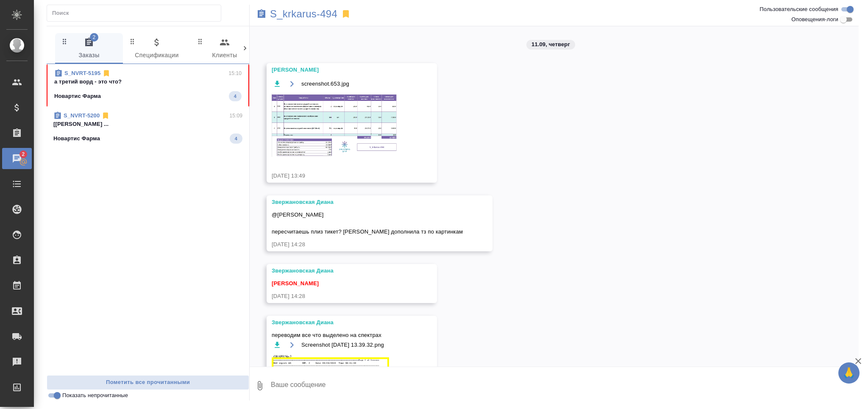  Describe the element at coordinates (82, 115) in the screenshot. I see `a: S_NVRT-5200` at that location.